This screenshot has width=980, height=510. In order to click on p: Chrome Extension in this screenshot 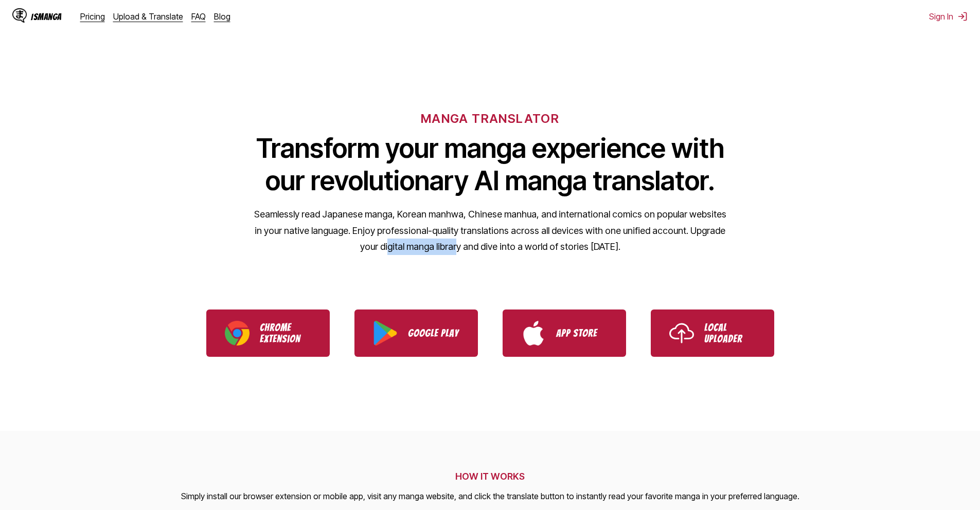, I will do `click(286, 333)`.